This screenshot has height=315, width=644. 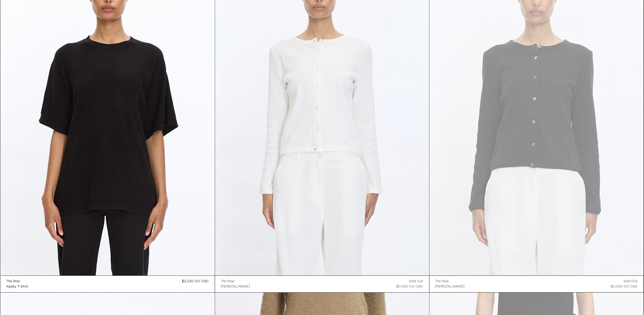 I want to click on div: Kaddy T-Shirt, so click(x=17, y=287).